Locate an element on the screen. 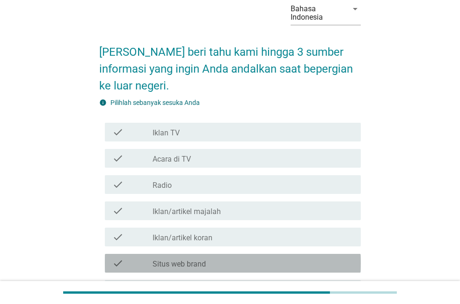 The width and height of the screenshot is (460, 304). label: Iklan/artikel koran is located at coordinates (183, 238).